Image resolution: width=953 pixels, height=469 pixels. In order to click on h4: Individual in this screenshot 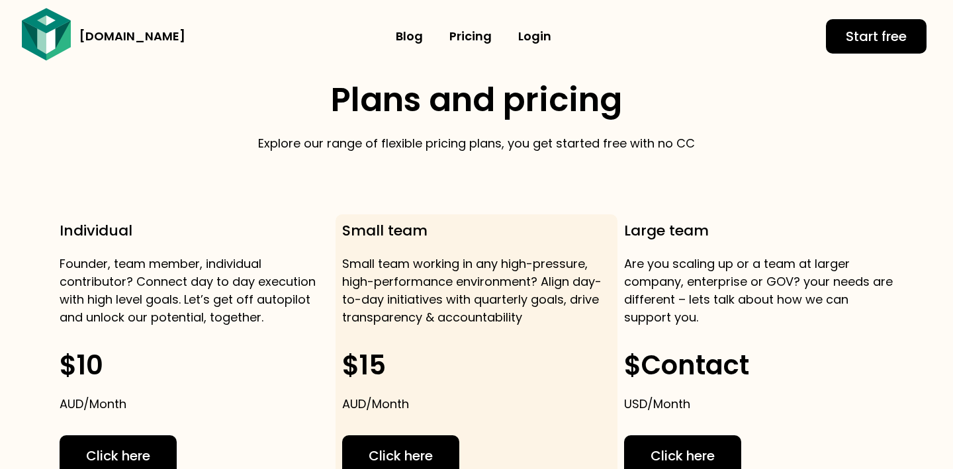, I will do `click(194, 231)`.